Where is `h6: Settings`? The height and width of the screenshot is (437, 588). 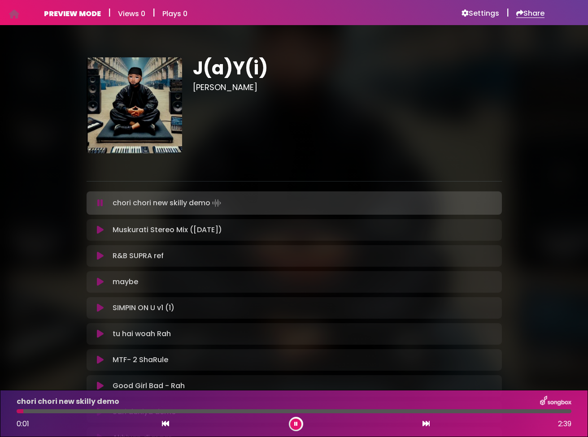 h6: Settings is located at coordinates (480, 13).